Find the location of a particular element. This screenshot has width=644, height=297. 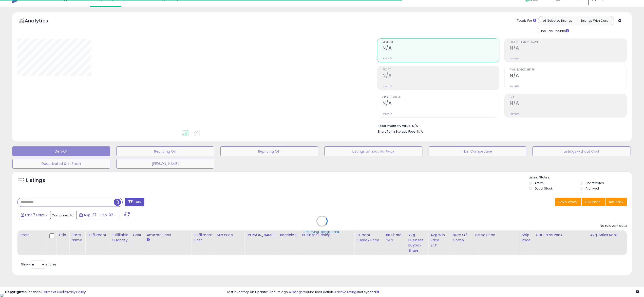

h5: Analytics is located at coordinates (42, 21).